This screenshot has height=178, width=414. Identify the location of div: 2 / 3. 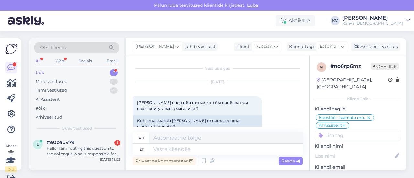
(11, 170).